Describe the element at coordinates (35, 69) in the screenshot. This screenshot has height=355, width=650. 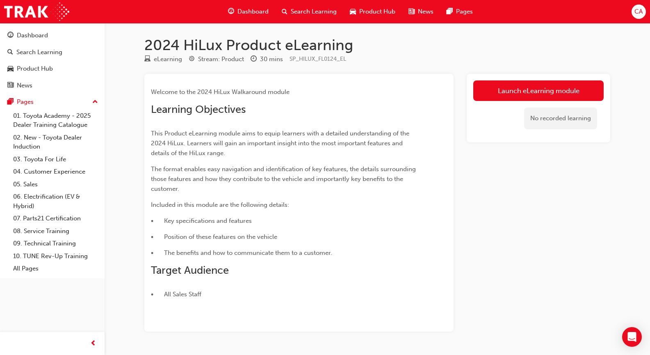
I see `div: Product Hub` at that location.